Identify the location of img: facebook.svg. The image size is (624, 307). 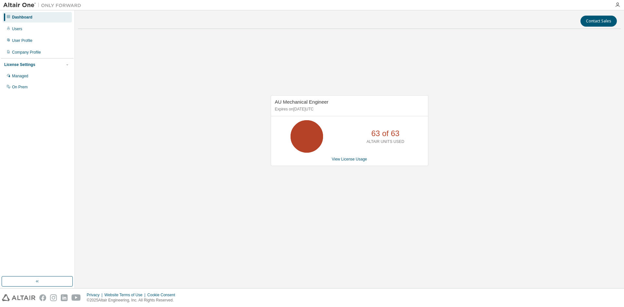
(43, 298).